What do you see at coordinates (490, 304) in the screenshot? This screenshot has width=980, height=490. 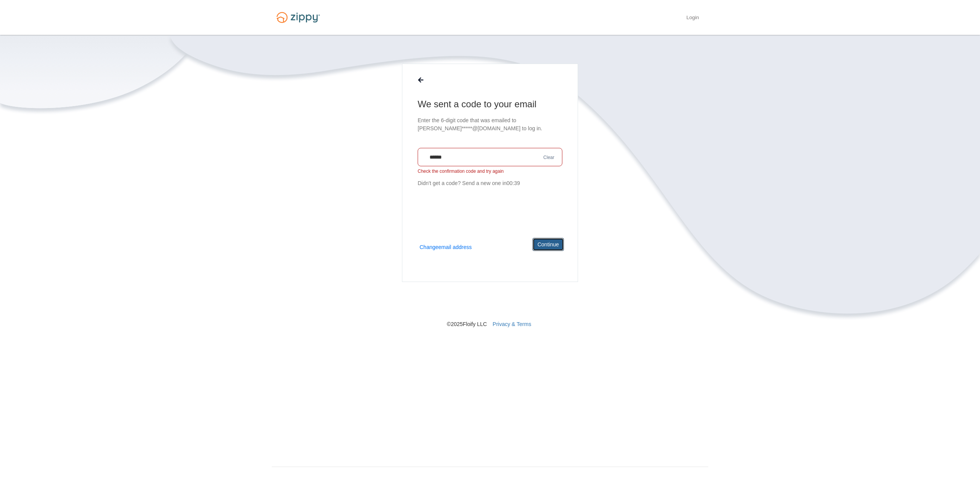 I see `nav: © 2025 Floify LLC` at bounding box center [490, 304].